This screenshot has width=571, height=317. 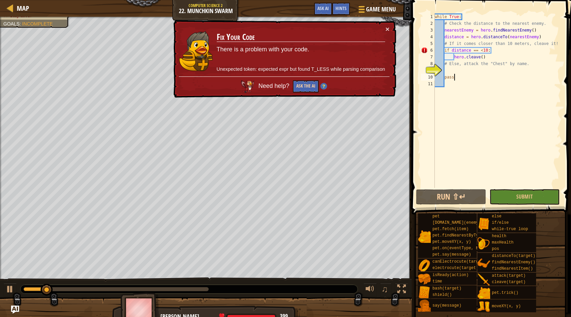 What do you see at coordinates (428, 84) in the screenshot?
I see `div: 11` at bounding box center [428, 84].